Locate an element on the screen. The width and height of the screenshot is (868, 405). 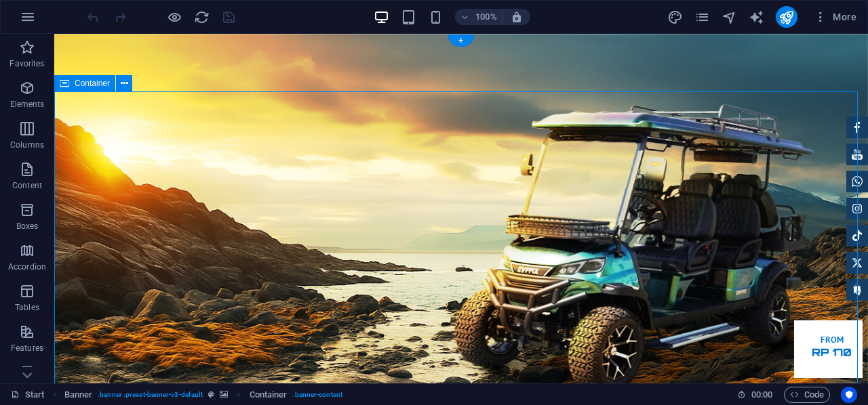
p: Tables is located at coordinates (27, 308).